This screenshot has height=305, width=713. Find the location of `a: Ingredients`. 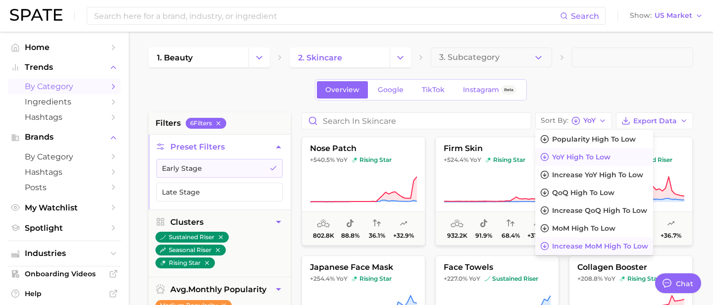

a: Ingredients is located at coordinates (64, 101).